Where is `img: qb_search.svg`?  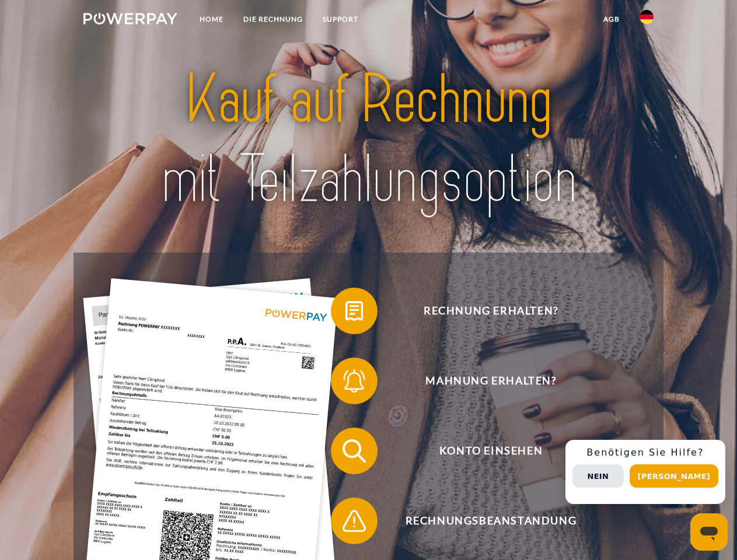
img: qb_search.svg is located at coordinates (354, 451).